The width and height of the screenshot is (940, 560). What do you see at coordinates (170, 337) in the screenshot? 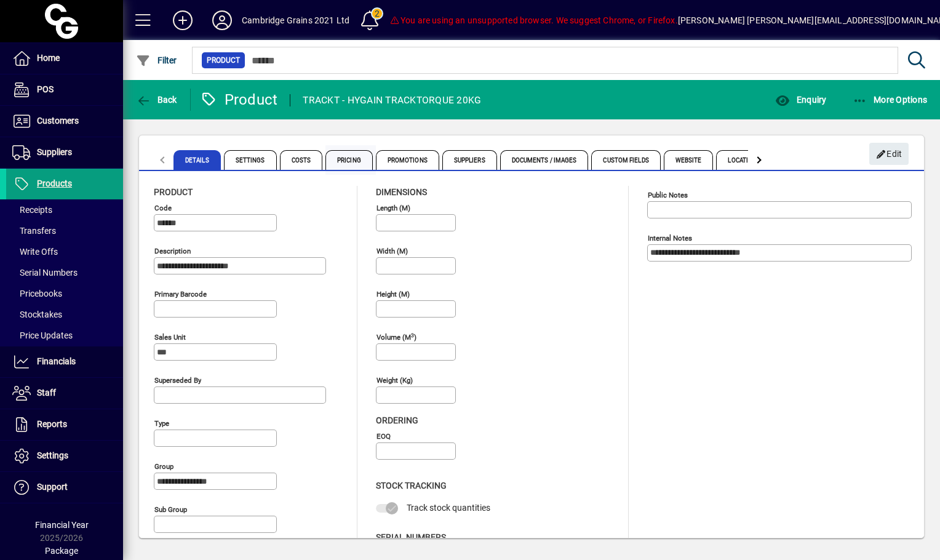
I see `mat-label: Sales unit` at bounding box center [170, 337].